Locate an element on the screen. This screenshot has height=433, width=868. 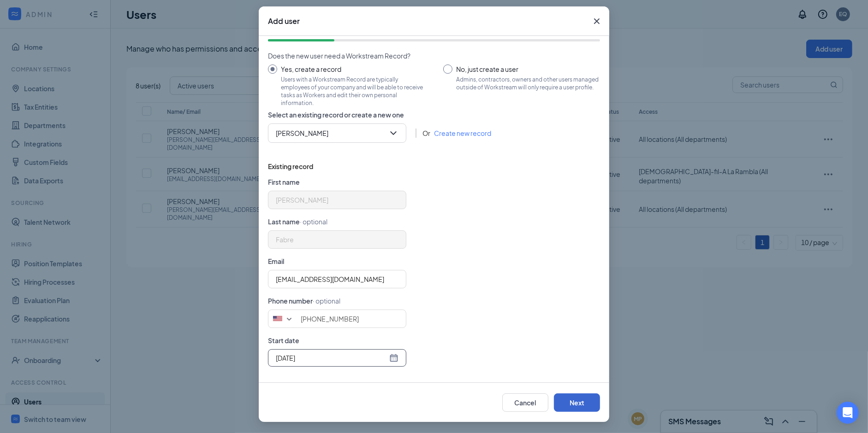
h3: Add user is located at coordinates (283, 22).